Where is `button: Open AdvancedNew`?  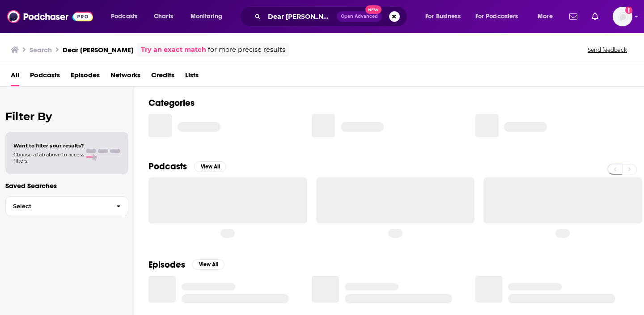 button: Open AdvancedNew is located at coordinates (359, 17).